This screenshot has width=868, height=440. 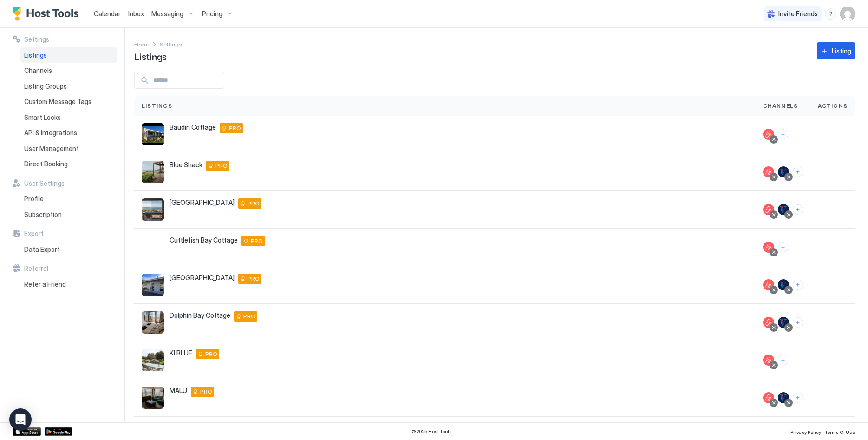 I want to click on span: Baudin Cottage, so click(x=193, y=127).